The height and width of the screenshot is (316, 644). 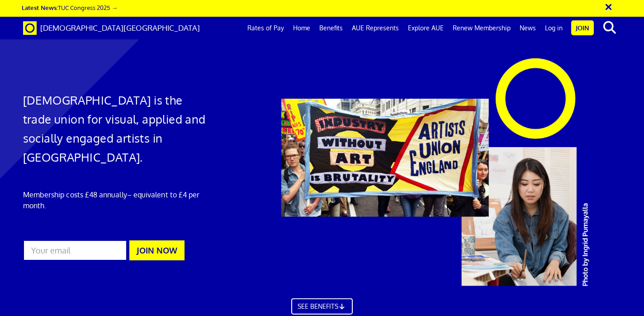 I want to click on strong: Latest News:, so click(x=40, y=7).